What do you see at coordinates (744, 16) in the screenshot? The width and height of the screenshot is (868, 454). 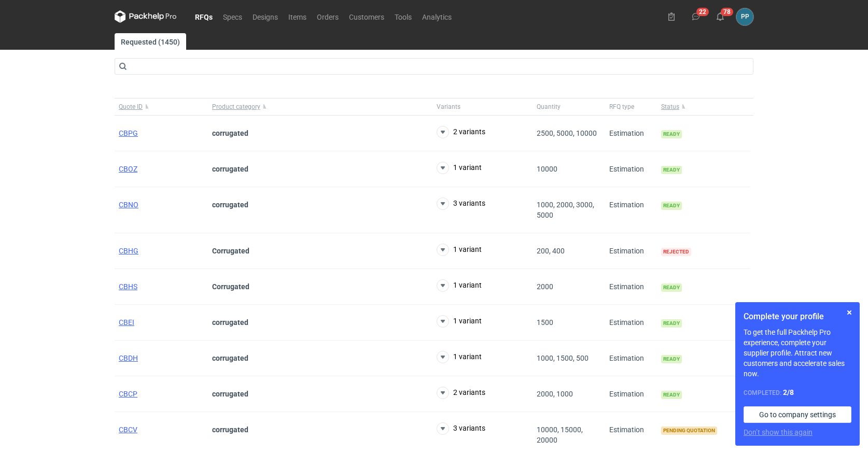 I see `figcaption: PP` at bounding box center [744, 16].